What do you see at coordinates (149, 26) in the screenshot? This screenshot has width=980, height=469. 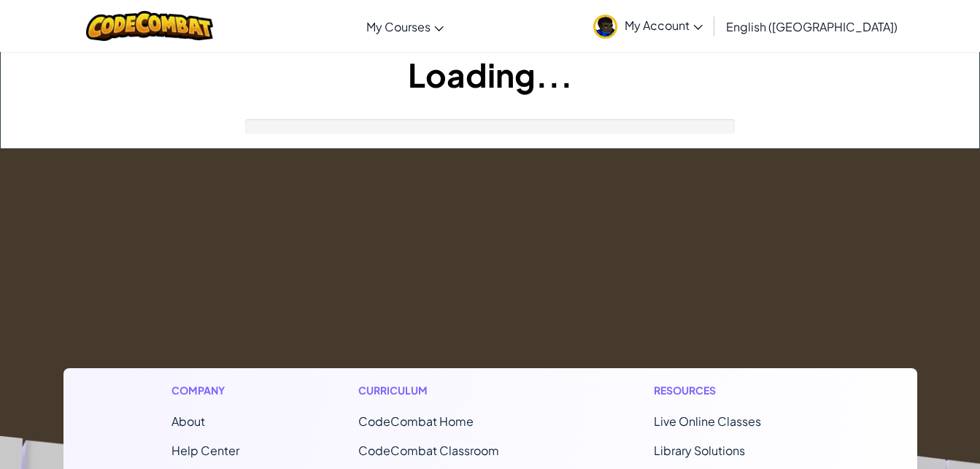 I see `a: CodeCombat logo` at bounding box center [149, 26].